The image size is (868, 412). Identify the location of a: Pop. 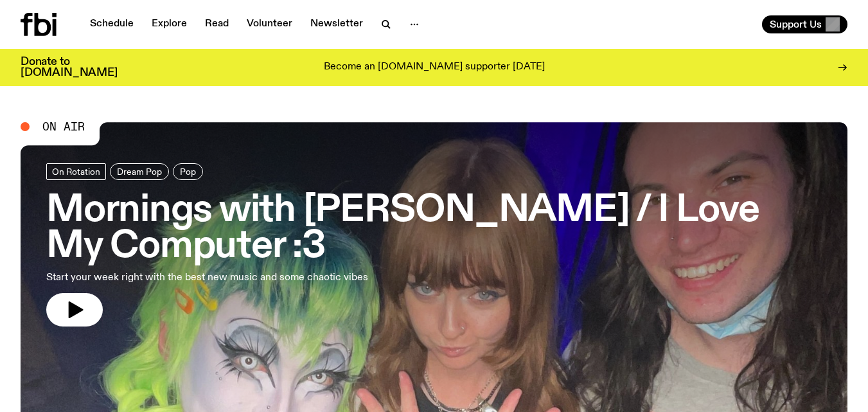
(187, 171).